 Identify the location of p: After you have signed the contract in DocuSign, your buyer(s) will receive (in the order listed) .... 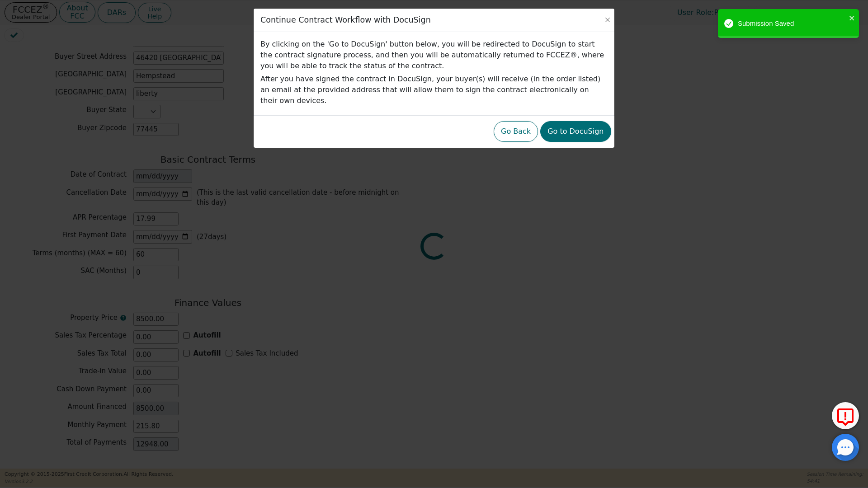
(434, 90).